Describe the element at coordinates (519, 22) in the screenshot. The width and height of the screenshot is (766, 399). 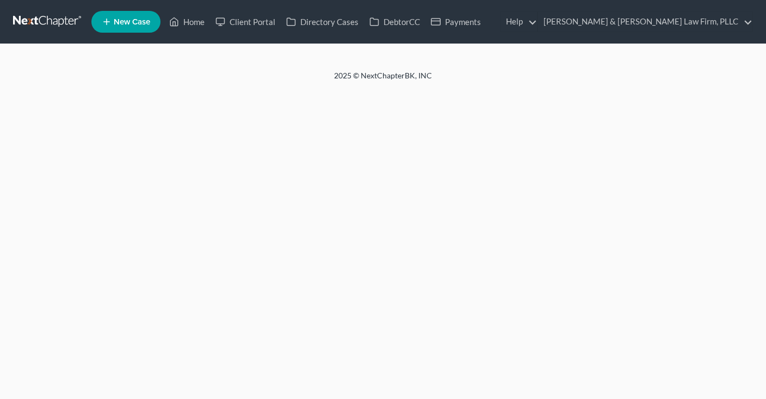
I see `a: Help` at that location.